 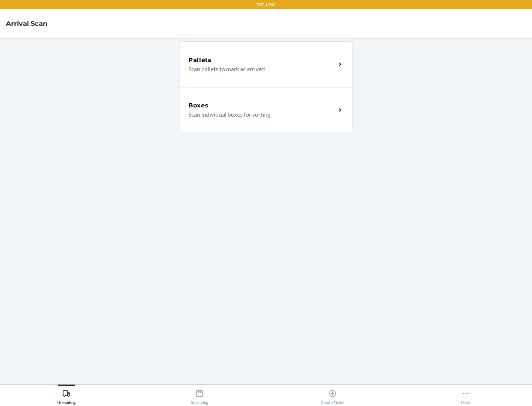 I want to click on div: Receiving, so click(x=200, y=396).